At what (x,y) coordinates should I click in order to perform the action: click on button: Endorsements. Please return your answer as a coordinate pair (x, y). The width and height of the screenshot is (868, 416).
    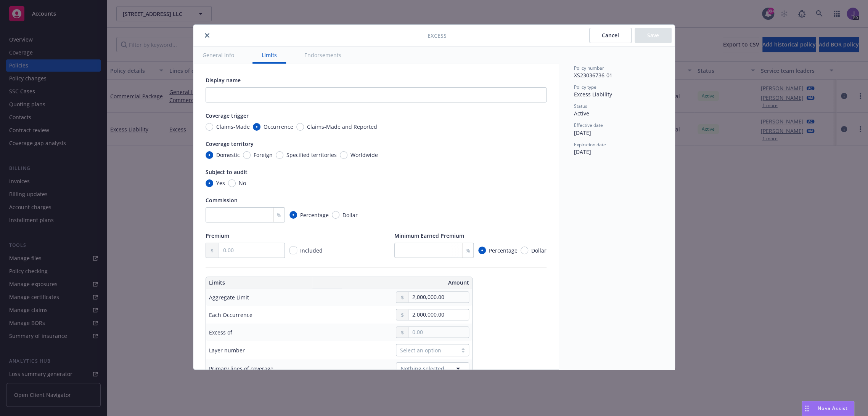
    Looking at the image, I should click on (323, 55).